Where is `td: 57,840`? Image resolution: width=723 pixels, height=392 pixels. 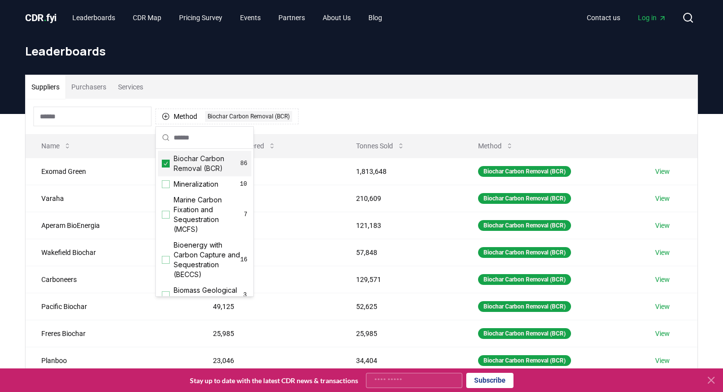 td: 57,840 is located at coordinates (268, 252).